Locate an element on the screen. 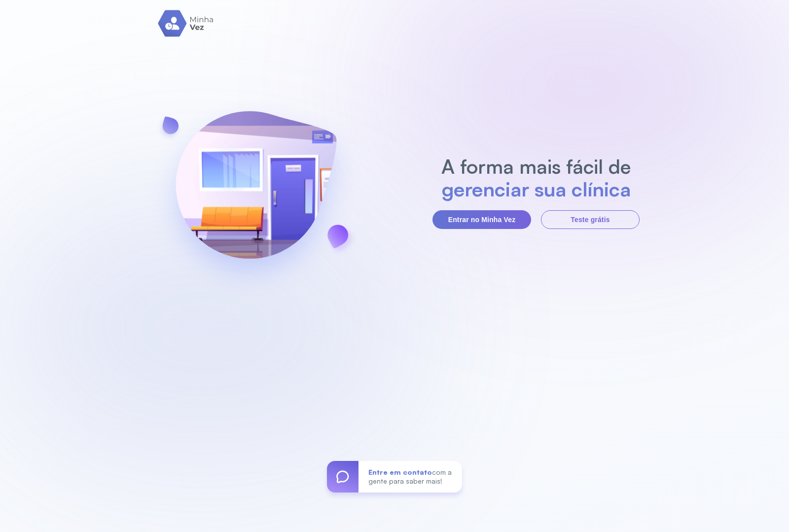 The height and width of the screenshot is (532, 789). h2: A forma mais fácil de is located at coordinates (536, 167).